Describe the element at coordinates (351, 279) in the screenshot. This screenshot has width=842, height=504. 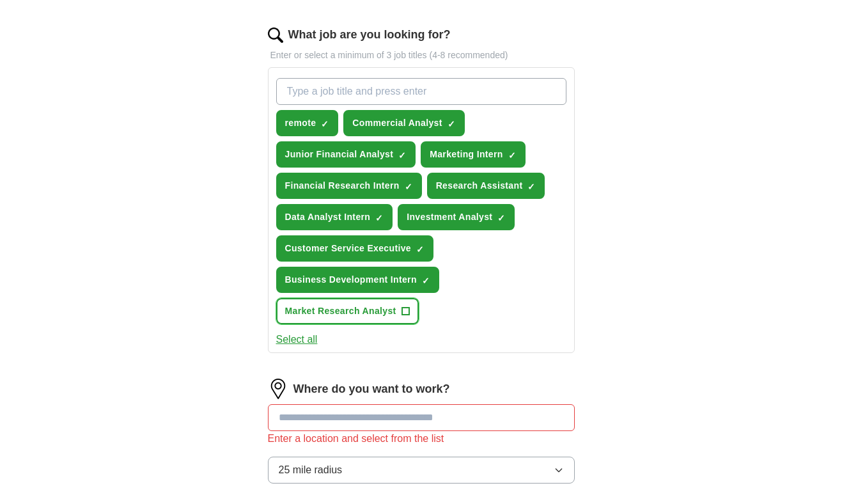
I see `span: Business Development Intern` at that location.